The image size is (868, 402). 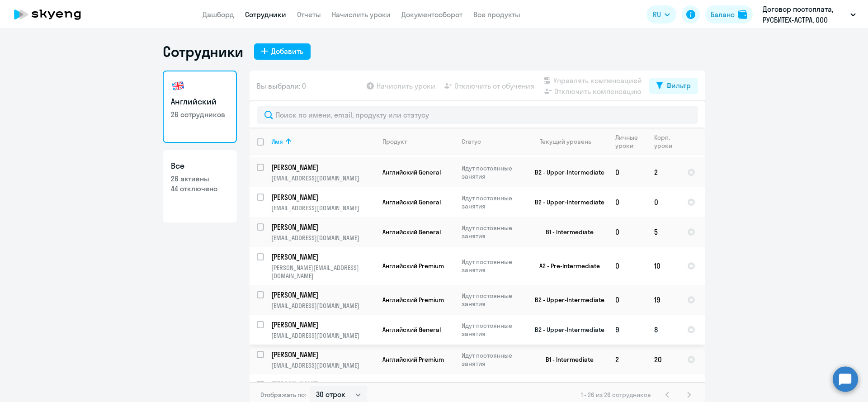 What do you see at coordinates (674, 86) in the screenshot?
I see `button: Фильтр` at bounding box center [674, 86].